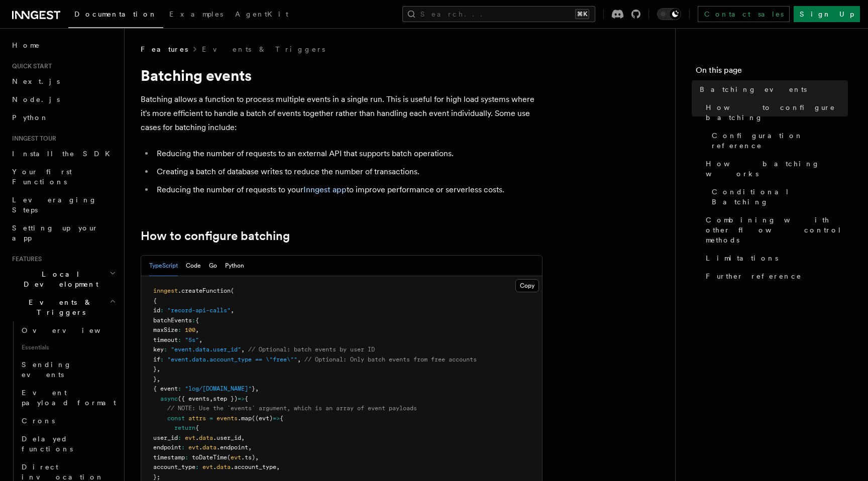 This screenshot has width=868, height=481. Describe the element at coordinates (30, 118) in the screenshot. I see `span: Python` at that location.